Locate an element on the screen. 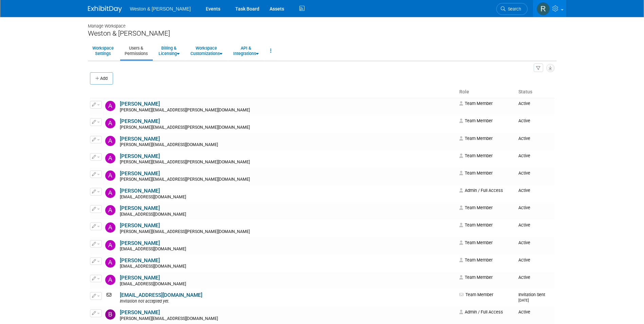 The width and height of the screenshot is (644, 324). img: Bella Purdy is located at coordinates (110, 314).